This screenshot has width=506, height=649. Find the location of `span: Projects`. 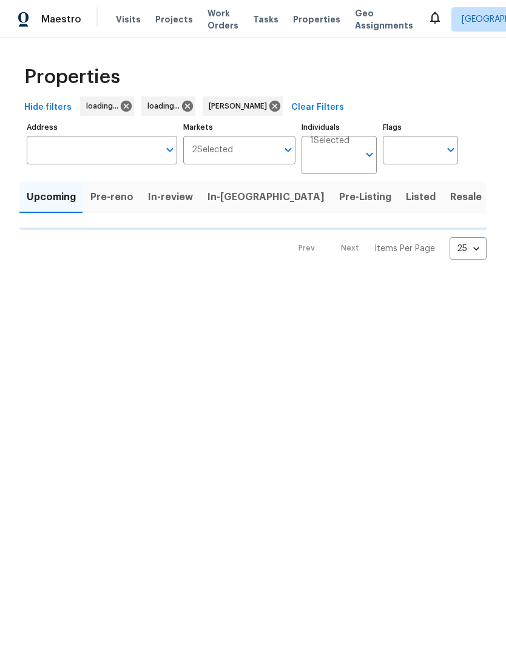

span: Projects is located at coordinates (174, 19).